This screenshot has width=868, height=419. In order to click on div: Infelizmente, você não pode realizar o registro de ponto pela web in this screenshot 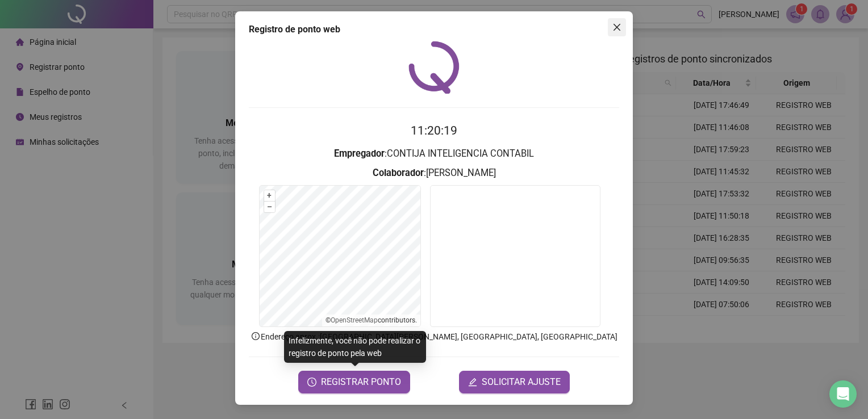, I will do `click(355, 347)`.